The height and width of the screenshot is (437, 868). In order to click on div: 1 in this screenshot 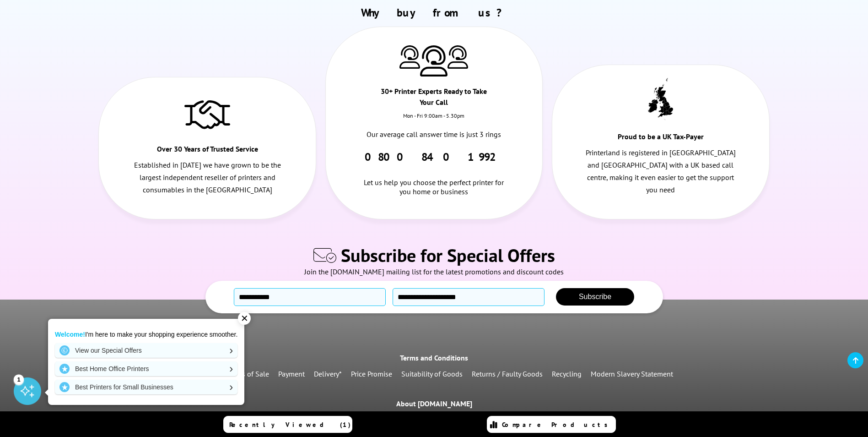, I will do `click(19, 379)`.